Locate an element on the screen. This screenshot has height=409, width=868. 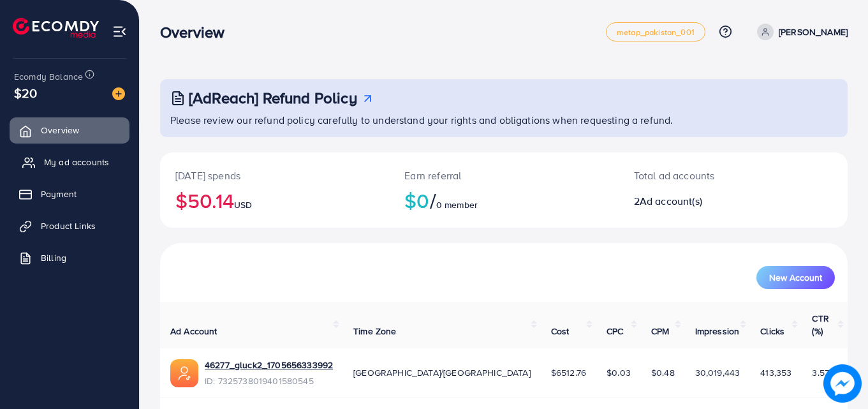
span: USD is located at coordinates (243, 205).